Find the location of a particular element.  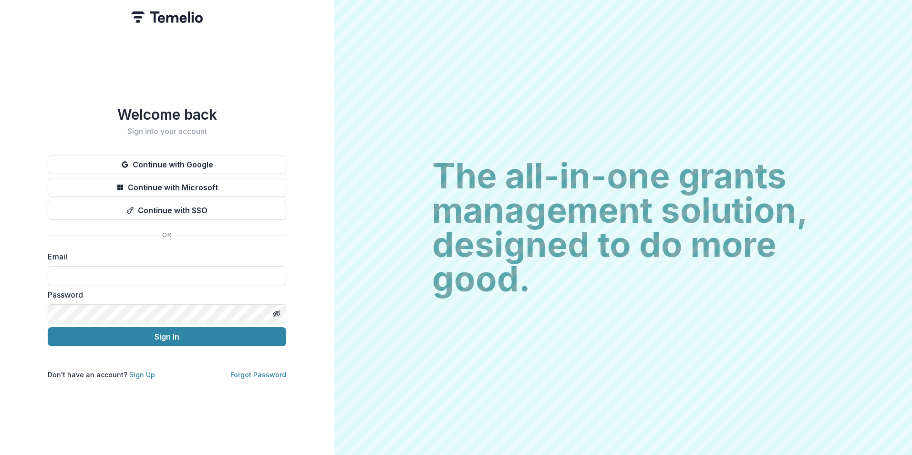

a: Sign Up is located at coordinates (142, 375).